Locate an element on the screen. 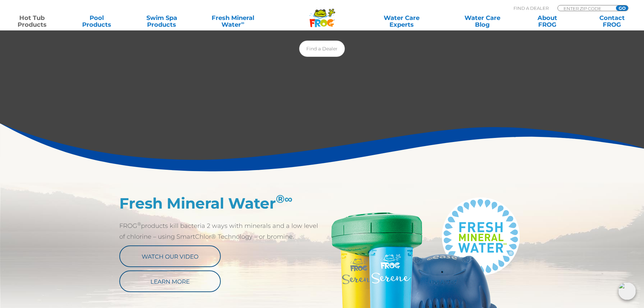  p: Find A Dealer is located at coordinates (531, 8).